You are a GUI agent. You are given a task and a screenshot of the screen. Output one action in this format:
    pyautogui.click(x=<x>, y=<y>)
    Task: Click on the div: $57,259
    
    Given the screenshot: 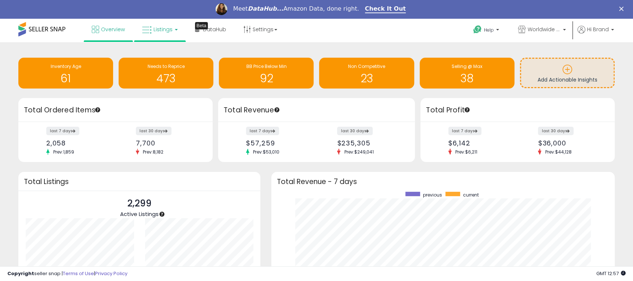 What is the action you would take?
    pyautogui.click(x=278, y=143)
    